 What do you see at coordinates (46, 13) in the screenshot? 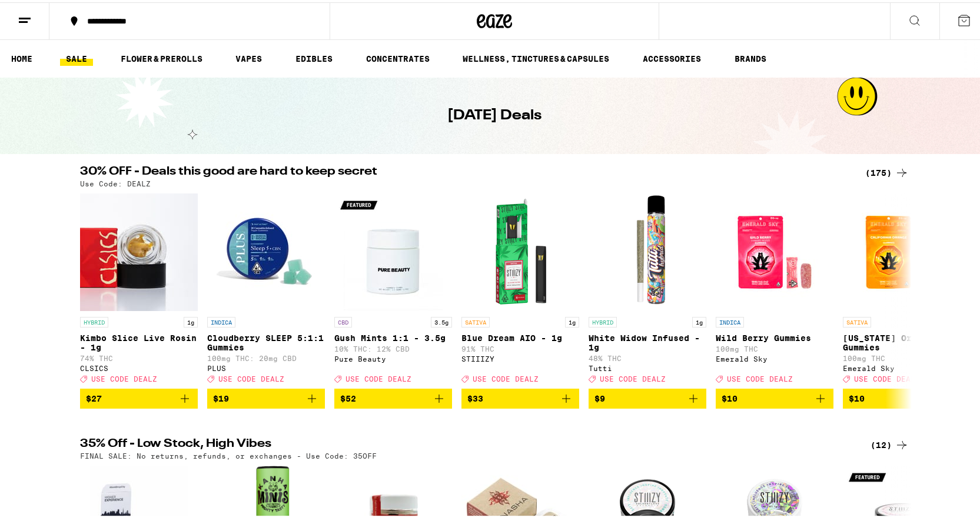
I see `span: Hi. Need any help?` at bounding box center [46, 13].